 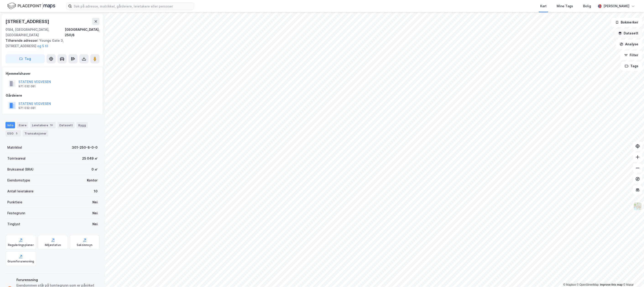 What do you see at coordinates (17, 133) in the screenshot?
I see `div: 5` at bounding box center [17, 133].